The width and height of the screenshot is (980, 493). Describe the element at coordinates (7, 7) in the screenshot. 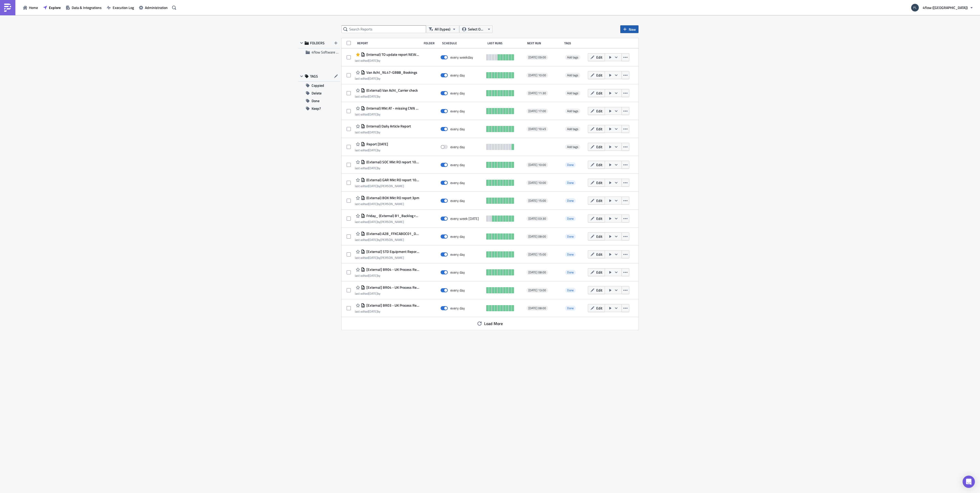

I see `img: PushMetrics` at that location.